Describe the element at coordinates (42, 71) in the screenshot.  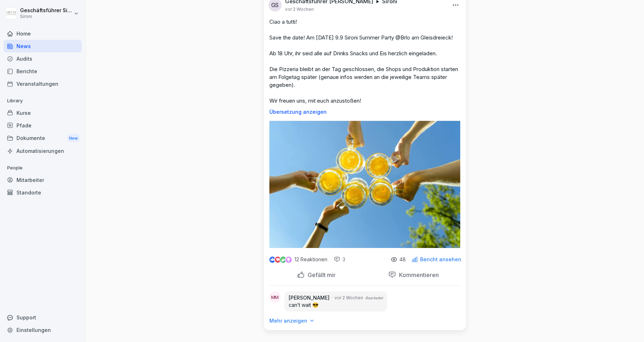
I see `div: Berichte` at that location.